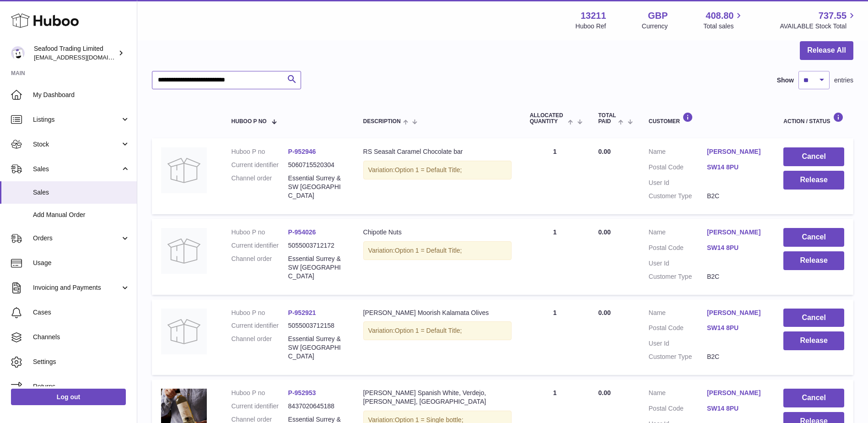  Describe the element at coordinates (81, 337) in the screenshot. I see `span: Channels` at that location.